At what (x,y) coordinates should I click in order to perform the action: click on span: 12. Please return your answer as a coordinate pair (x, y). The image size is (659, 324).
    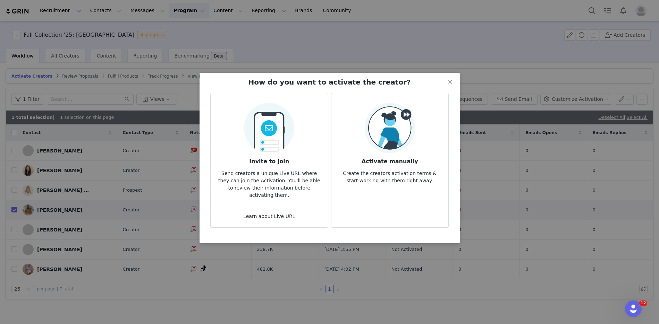
    Looking at the image, I should click on (643, 304).